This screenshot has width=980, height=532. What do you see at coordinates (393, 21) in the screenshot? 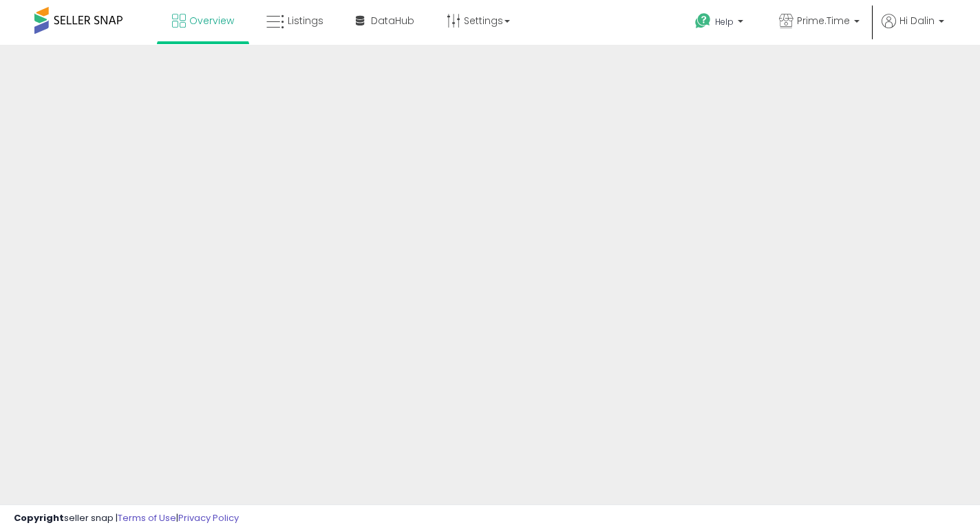
I see `span: DataHub` at bounding box center [393, 21].